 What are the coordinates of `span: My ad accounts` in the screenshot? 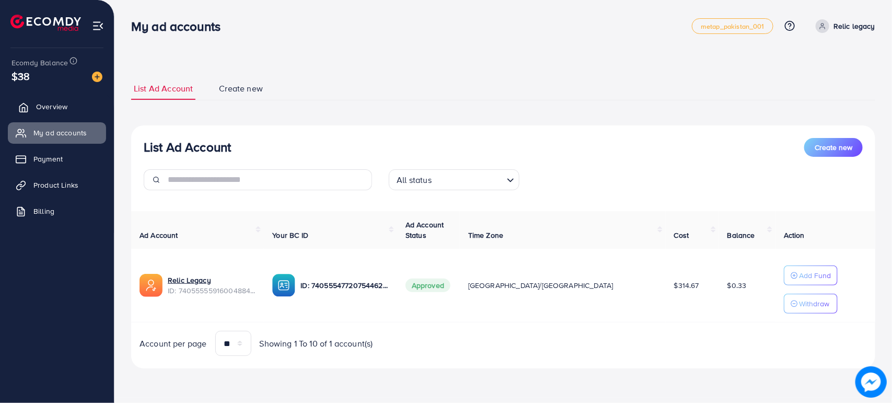 It's located at (60, 133).